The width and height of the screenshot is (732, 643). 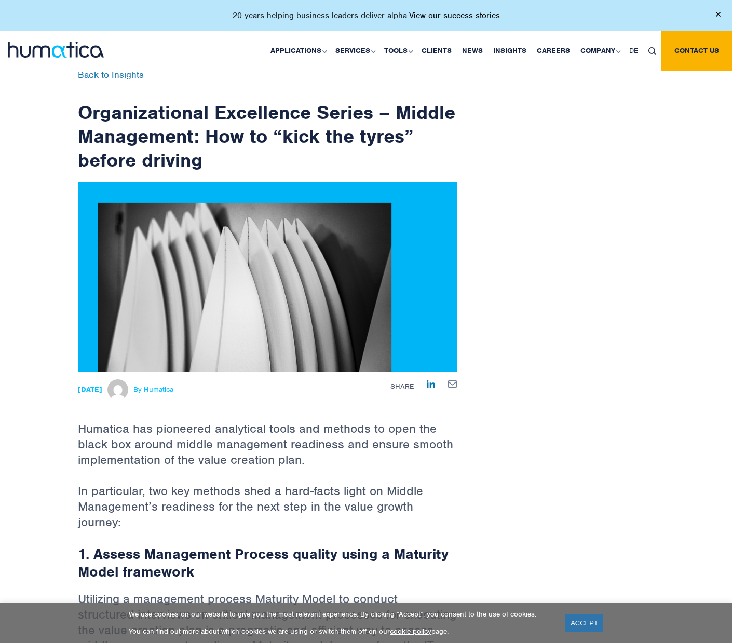 I want to click on a: Back to Insights, so click(x=111, y=75).